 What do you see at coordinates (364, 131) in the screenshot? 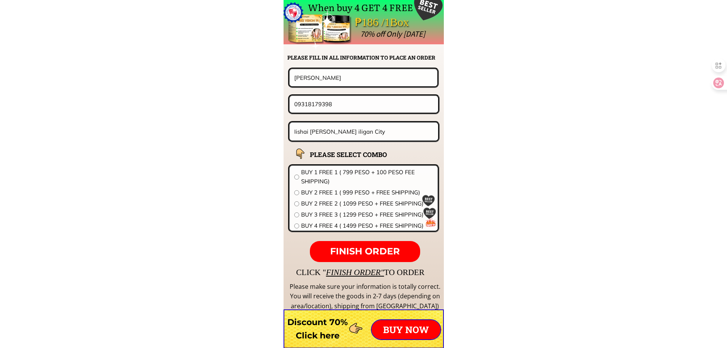
I see `input: Address` at bounding box center [364, 131].